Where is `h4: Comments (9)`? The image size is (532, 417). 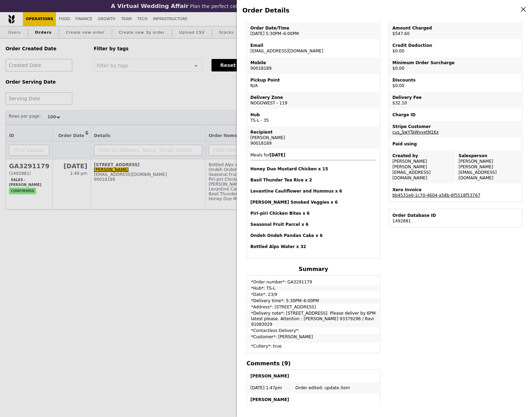
h4: Comments (9) is located at coordinates (314, 363).